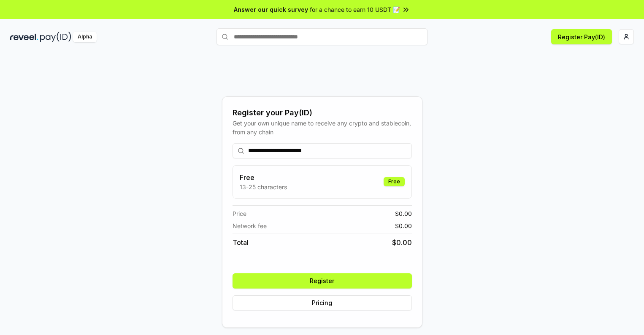  What do you see at coordinates (394, 182) in the screenshot?
I see `div: Free` at bounding box center [394, 182].